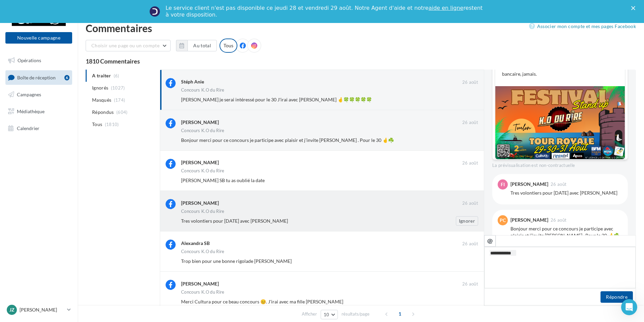  I want to click on div: Tous, so click(228, 45).